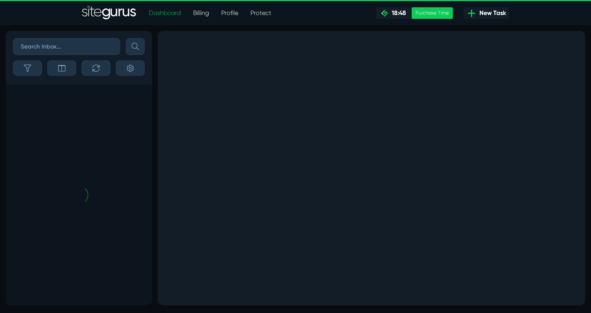 This screenshot has height=313, width=591. Describe the element at coordinates (165, 13) in the screenshot. I see `a: Dashboard` at that location.